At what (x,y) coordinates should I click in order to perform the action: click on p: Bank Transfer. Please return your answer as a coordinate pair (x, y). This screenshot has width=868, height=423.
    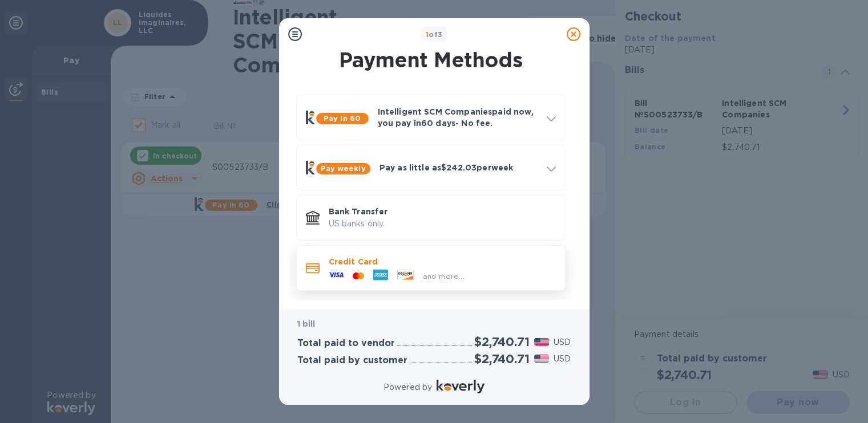
    Looking at the image, I should click on (442, 212).